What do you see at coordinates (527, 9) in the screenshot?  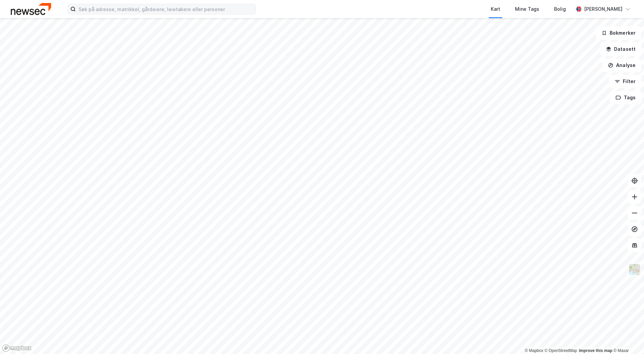 I see `div: Mine Tags` at bounding box center [527, 9].